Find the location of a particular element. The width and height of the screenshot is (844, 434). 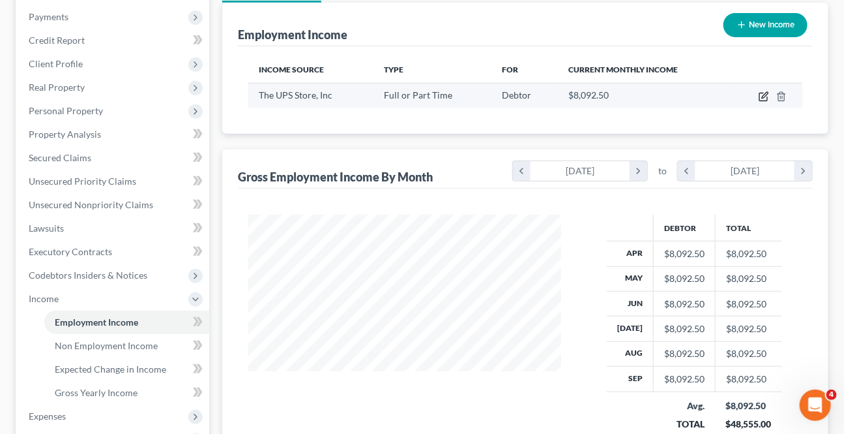

span: Real Property is located at coordinates (57, 87).